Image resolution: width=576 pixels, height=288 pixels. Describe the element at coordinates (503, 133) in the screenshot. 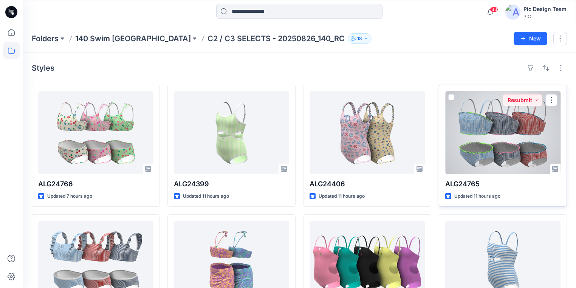

I see `a: ALG24765` at that location.